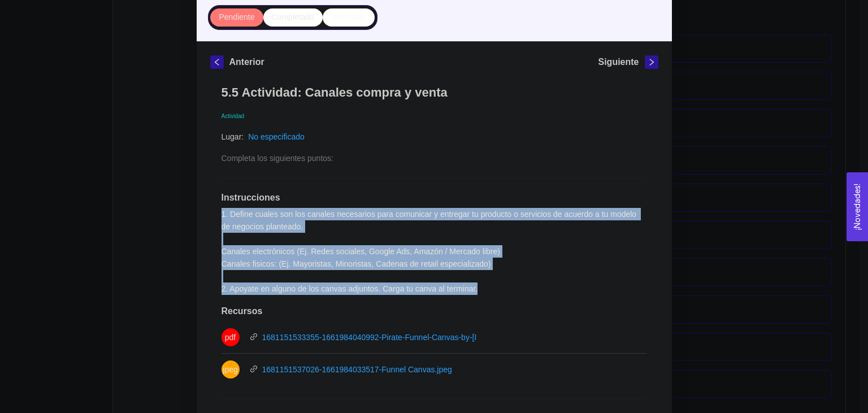 The image size is (868, 413). Describe the element at coordinates (434, 311) in the screenshot. I see `h1: Recursos` at that location.